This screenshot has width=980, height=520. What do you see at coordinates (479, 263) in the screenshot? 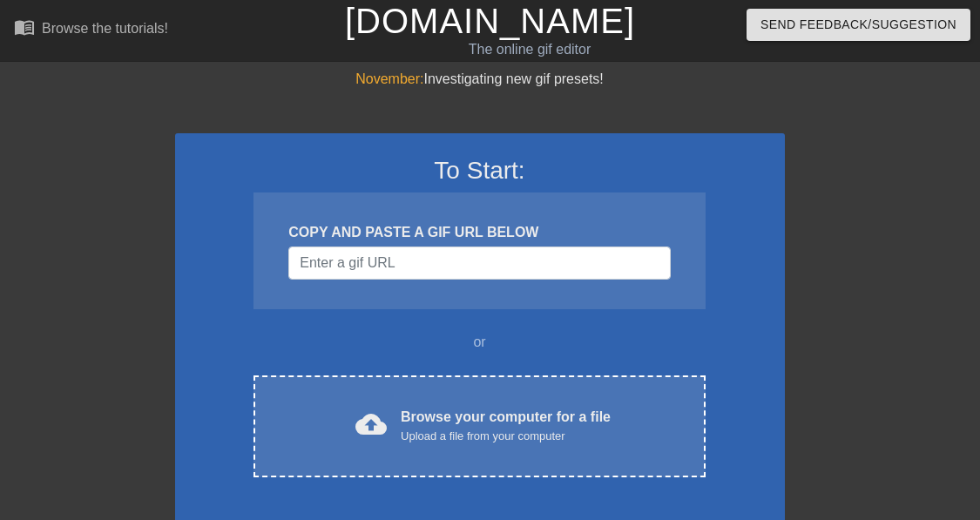
I see `input: Username` at bounding box center [479, 263].